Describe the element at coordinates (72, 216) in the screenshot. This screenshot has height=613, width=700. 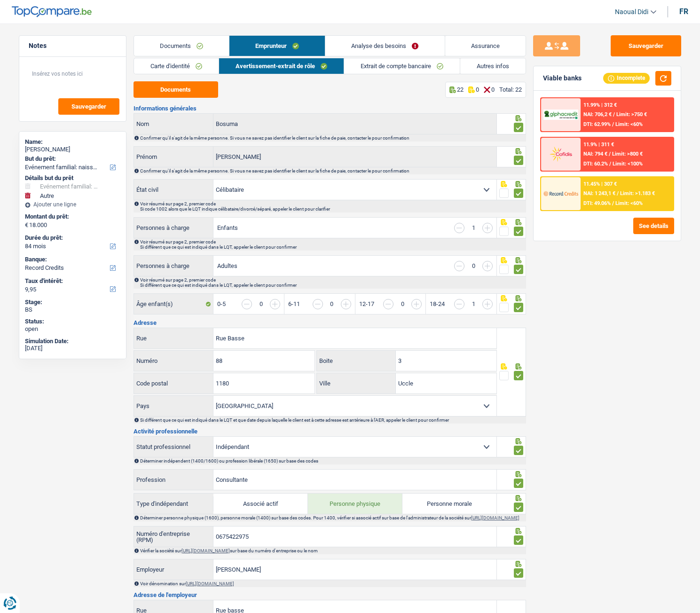
I see `label: Montant du prêt:` at that location.